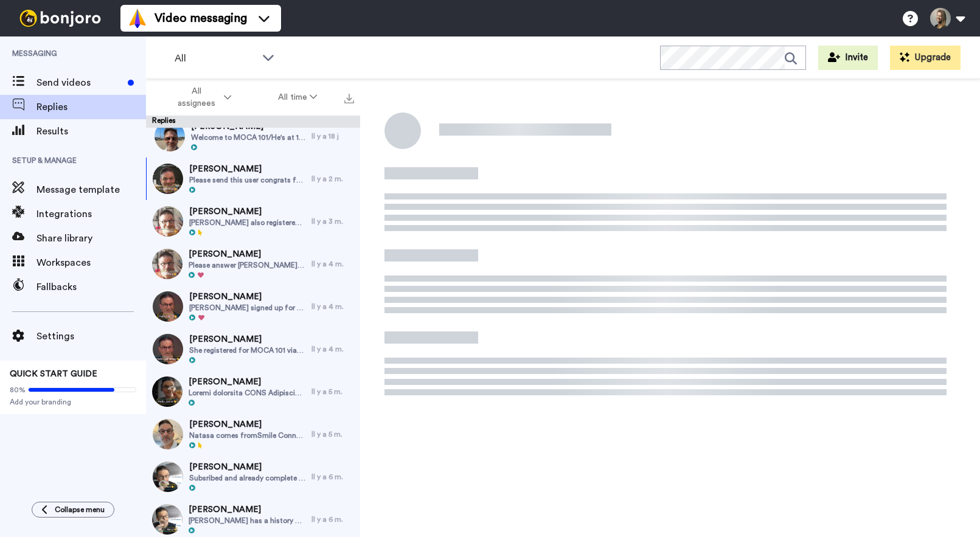  I want to click on span: Add your branding, so click(73, 402).